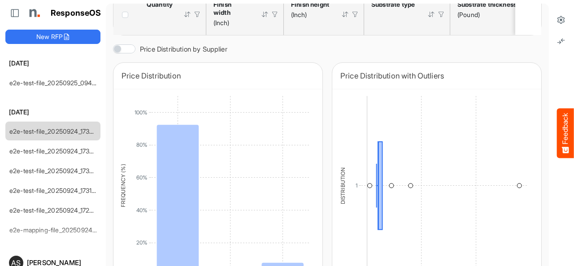 The width and height of the screenshot is (574, 266). Describe the element at coordinates (394, 4) in the screenshot. I see `div: Substrate type` at that location.